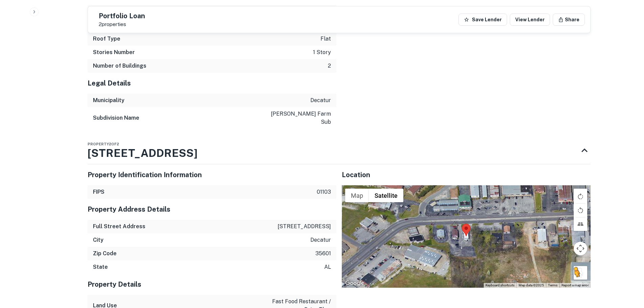 Image resolution: width=644 pixels, height=308 pixels. Describe the element at coordinates (212, 175) in the screenshot. I see `h5: Property Identification Information` at that location.